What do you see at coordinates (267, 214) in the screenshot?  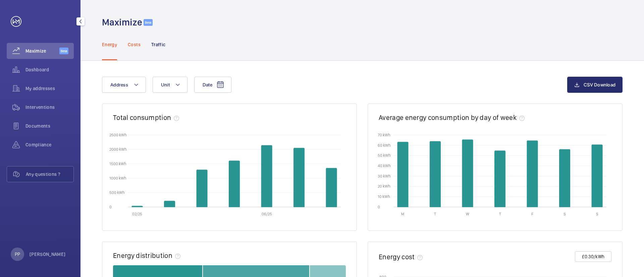 I see `text: 06/25` at bounding box center [267, 214].